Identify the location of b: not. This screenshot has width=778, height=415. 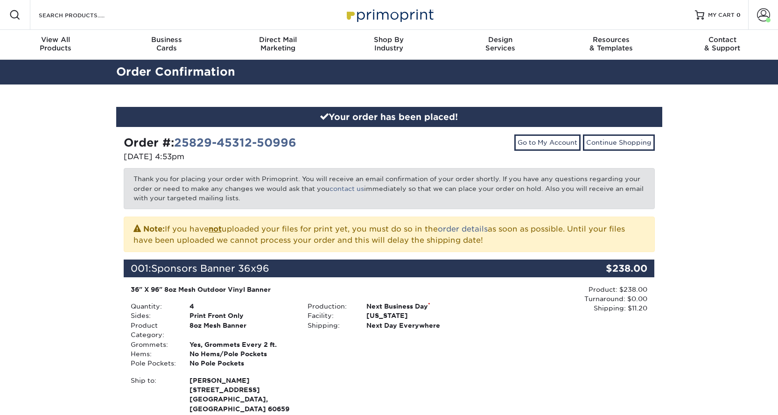
(215, 229).